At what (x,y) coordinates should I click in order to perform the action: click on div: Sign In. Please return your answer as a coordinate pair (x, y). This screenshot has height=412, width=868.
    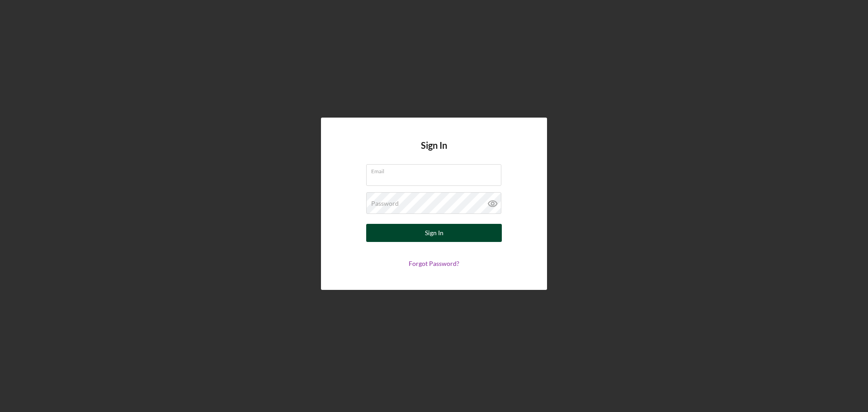
    Looking at the image, I should click on (434, 233).